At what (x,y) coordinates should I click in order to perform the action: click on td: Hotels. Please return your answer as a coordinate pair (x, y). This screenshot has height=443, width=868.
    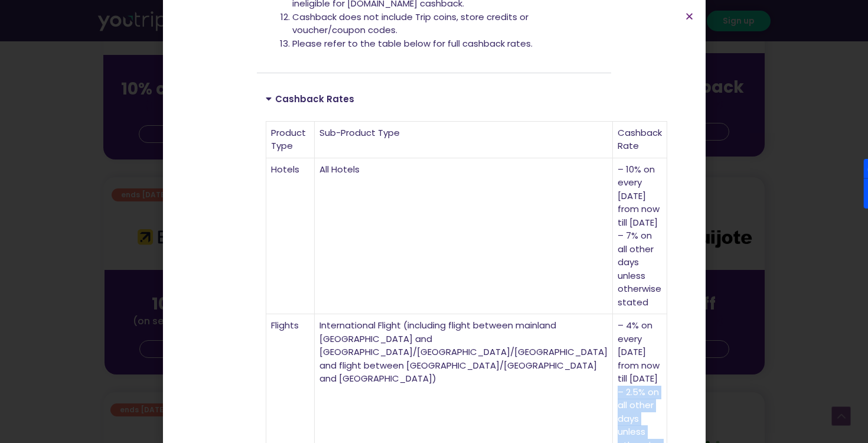
    Looking at the image, I should click on (291, 236).